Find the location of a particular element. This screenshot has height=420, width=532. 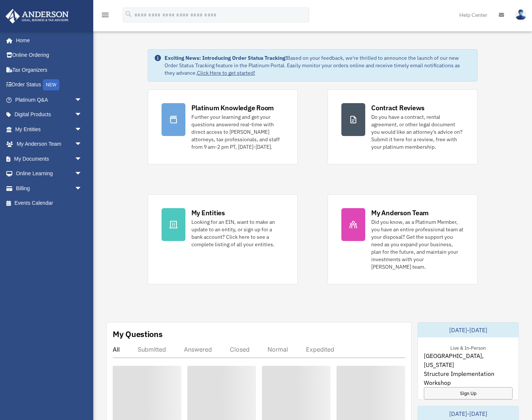

a: Online Learningarrow_drop_down is located at coordinates (49, 173).